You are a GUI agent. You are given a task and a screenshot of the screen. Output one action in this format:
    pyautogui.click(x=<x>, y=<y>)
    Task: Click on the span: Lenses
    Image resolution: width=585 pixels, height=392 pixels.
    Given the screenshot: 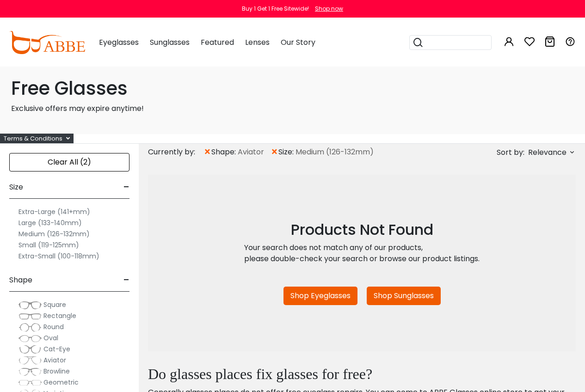 What is the action you would take?
    pyautogui.click(x=257, y=42)
    